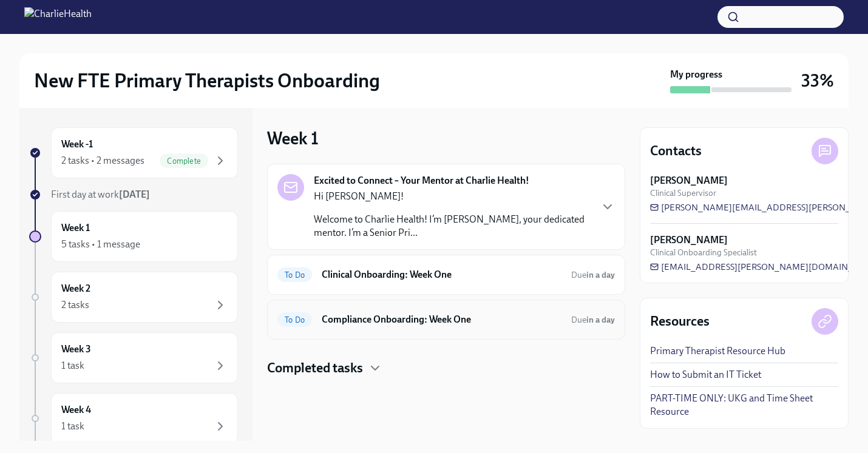 The image size is (868, 453). I want to click on h2: New FTE Primary Therapists Onboarding, so click(207, 81).